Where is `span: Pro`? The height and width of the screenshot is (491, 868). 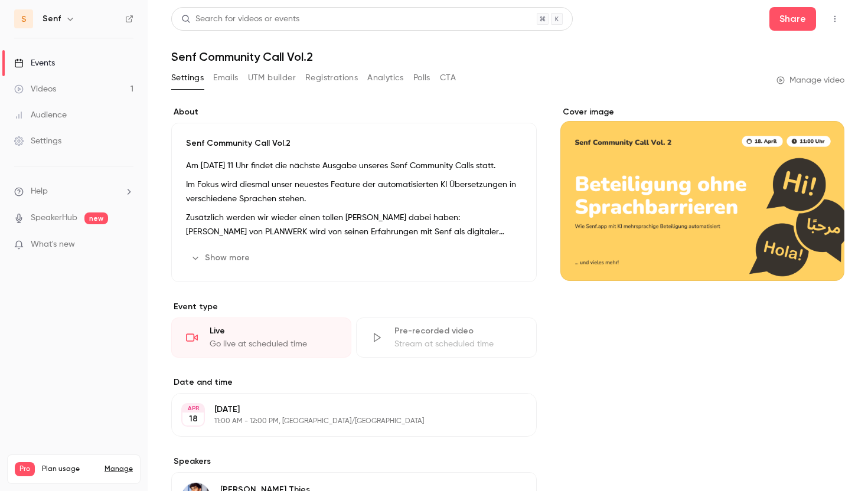 span: Pro is located at coordinates (25, 470).